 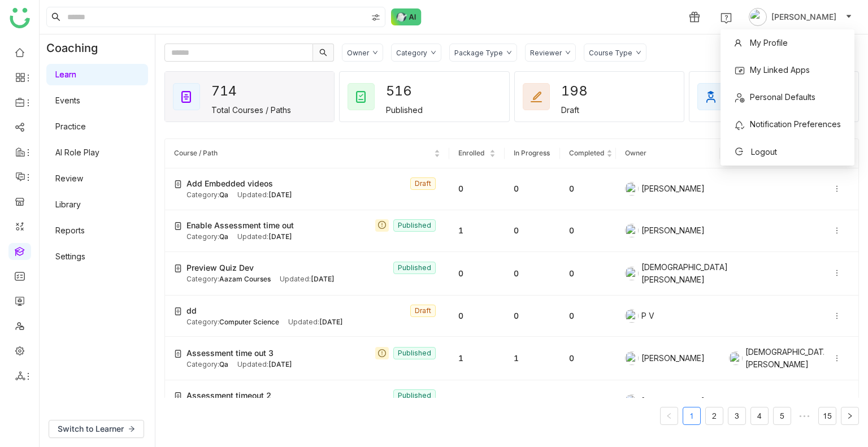 What do you see at coordinates (66, 74) in the screenshot?
I see `a: Learn` at bounding box center [66, 74].